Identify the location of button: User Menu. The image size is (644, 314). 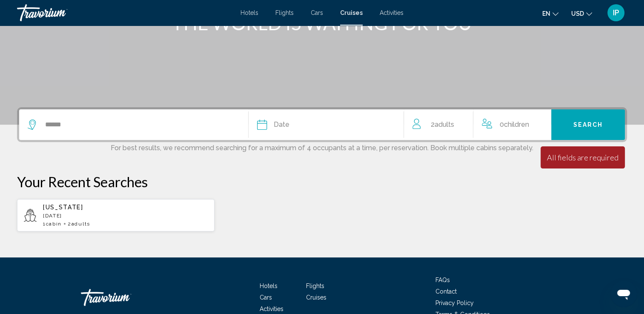
(616, 13).